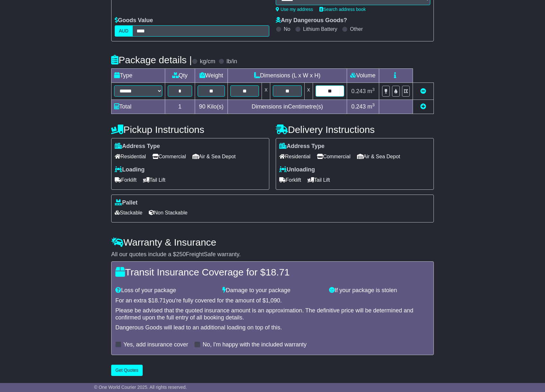 The height and width of the screenshot is (392, 545). I want to click on label: Any Dangerous Goods?, so click(311, 21).